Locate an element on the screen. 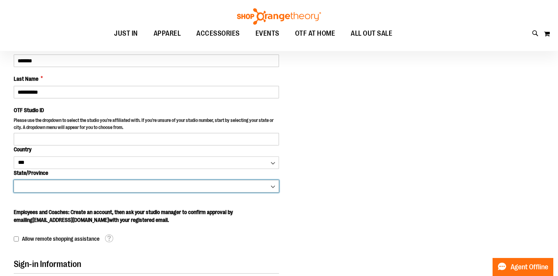 Image resolution: width=558 pixels, height=276 pixels. span: JUST IN is located at coordinates (126, 33).